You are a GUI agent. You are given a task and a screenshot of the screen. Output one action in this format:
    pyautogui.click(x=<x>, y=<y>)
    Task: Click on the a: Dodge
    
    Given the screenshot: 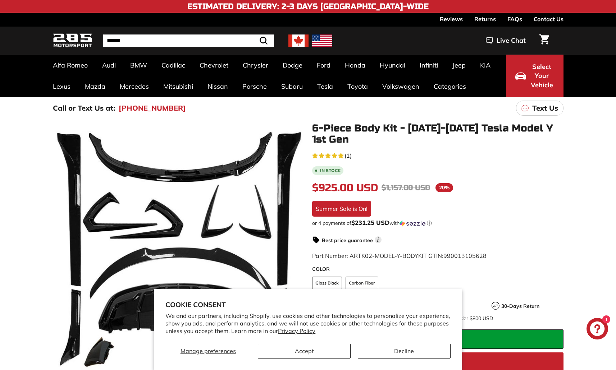 What is the action you would take?
    pyautogui.click(x=292, y=65)
    